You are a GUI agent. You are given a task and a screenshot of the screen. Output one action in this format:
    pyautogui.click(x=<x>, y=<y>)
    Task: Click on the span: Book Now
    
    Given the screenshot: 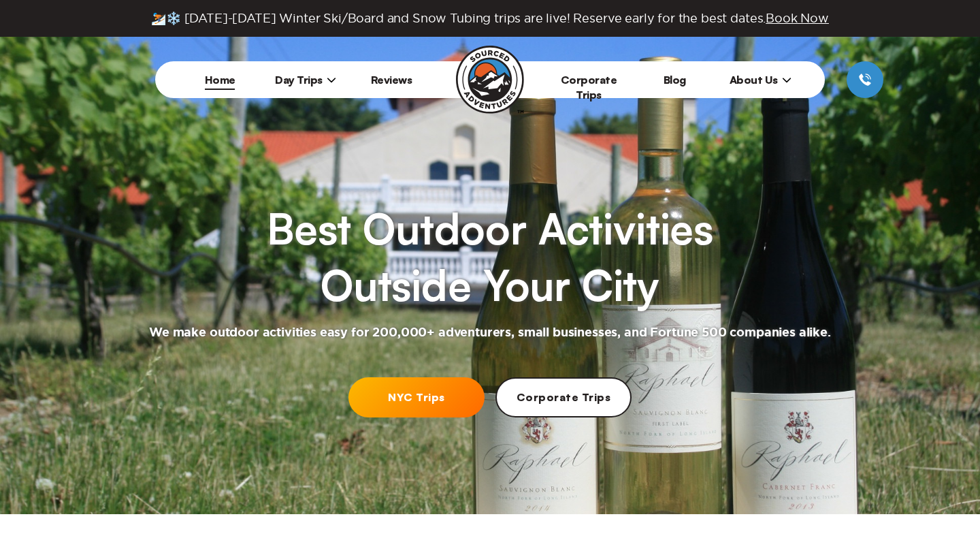 What is the action you would take?
    pyautogui.click(x=797, y=18)
    